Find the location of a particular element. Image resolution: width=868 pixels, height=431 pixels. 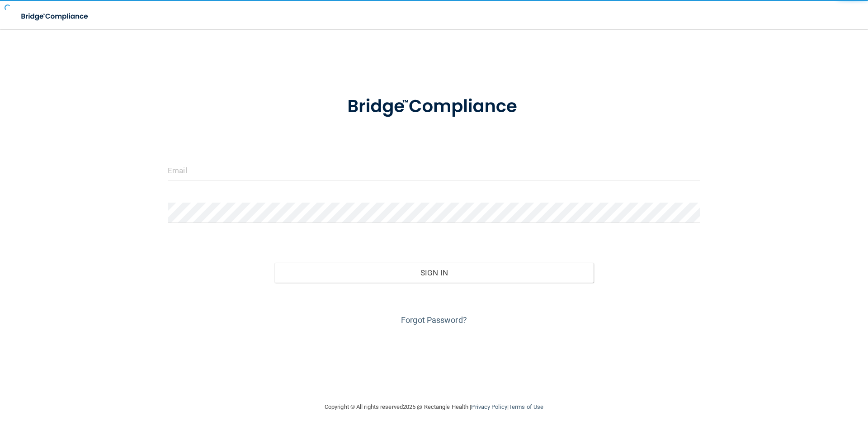

a: Privacy Policy is located at coordinates (488, 407).